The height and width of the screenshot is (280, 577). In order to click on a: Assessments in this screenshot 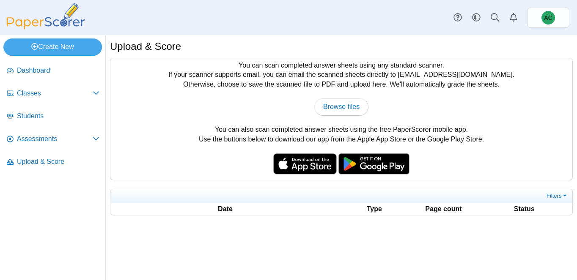, I will do `click(53, 139)`.